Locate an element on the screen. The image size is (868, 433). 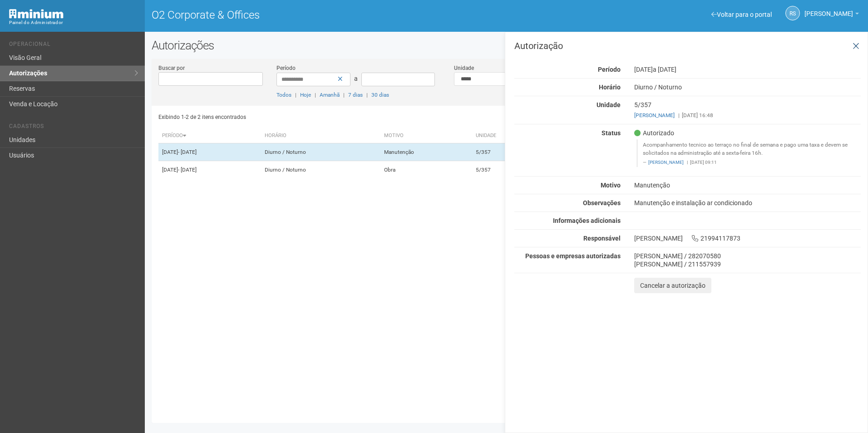
div: Manutenção is located at coordinates (747, 185).